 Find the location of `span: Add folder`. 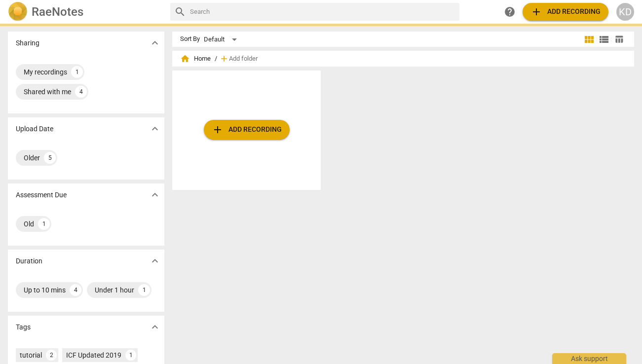

span: Add folder is located at coordinates (244, 59).